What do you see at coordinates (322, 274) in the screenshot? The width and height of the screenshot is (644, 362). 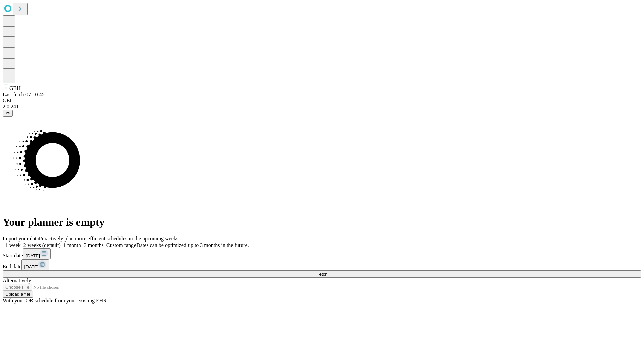 I see `span: Fetch` at bounding box center [322, 274].